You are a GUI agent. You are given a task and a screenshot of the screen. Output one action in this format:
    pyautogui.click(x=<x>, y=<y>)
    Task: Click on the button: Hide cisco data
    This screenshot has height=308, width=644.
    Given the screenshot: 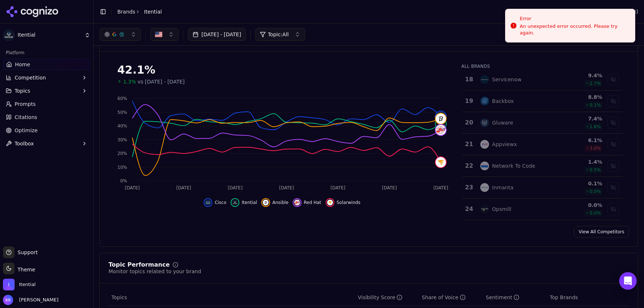 What is the action you would take?
    pyautogui.click(x=215, y=202)
    